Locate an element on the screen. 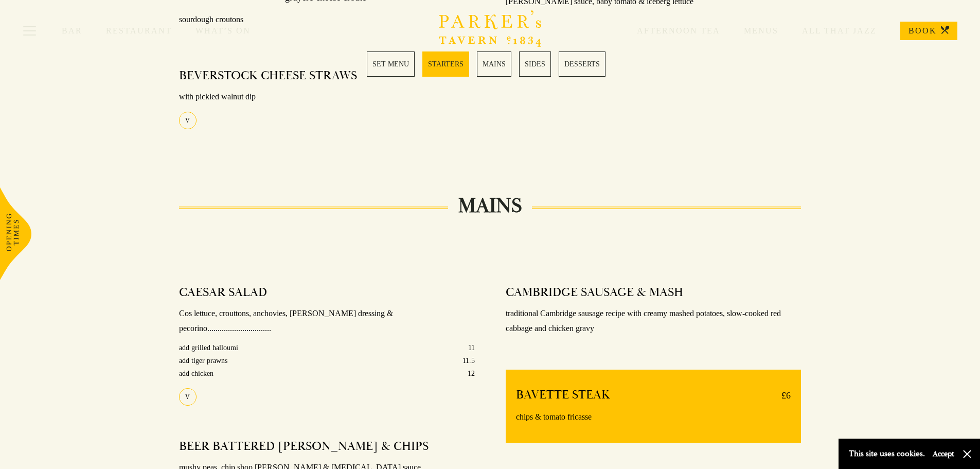  p: chips & tomato fricasse is located at coordinates (654, 417).